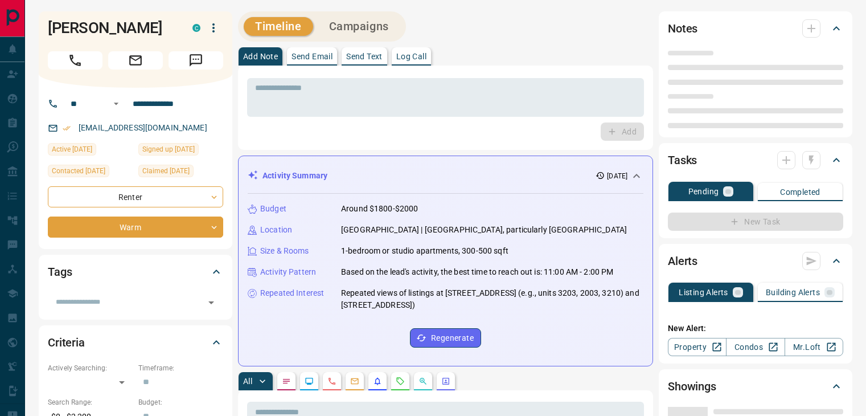 Image resolution: width=866 pixels, height=416 pixels. I want to click on p: Budget, so click(273, 208).